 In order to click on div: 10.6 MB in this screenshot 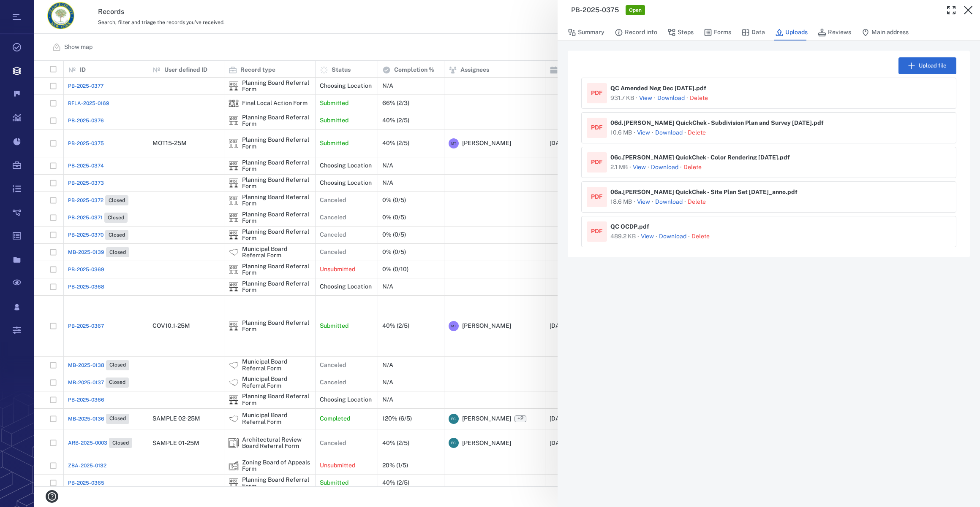, I will do `click(621, 133)`.